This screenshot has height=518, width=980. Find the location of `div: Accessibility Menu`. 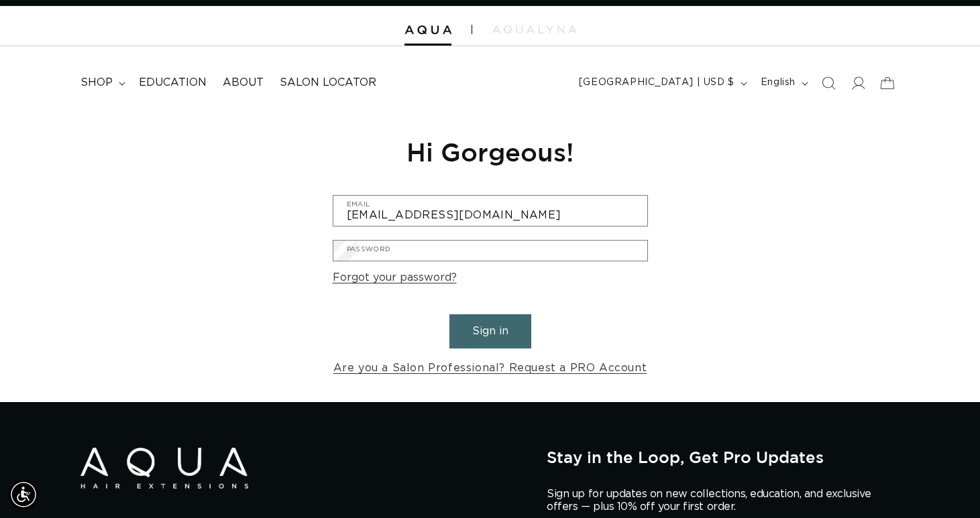

div: Accessibility Menu is located at coordinates (24, 495).